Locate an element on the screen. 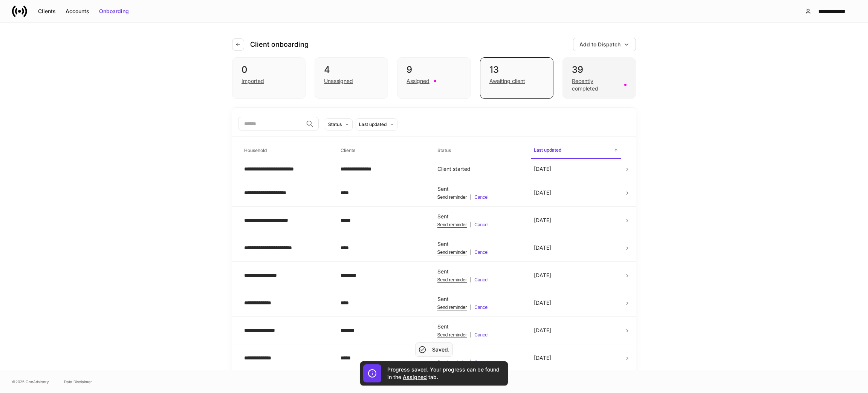  span: © 2025 OneAdvisory is located at coordinates (31, 382).